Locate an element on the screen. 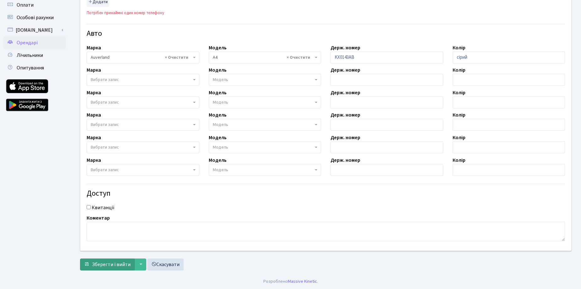 The image size is (581, 289). a: Особові рахунки is located at coordinates (35, 18).